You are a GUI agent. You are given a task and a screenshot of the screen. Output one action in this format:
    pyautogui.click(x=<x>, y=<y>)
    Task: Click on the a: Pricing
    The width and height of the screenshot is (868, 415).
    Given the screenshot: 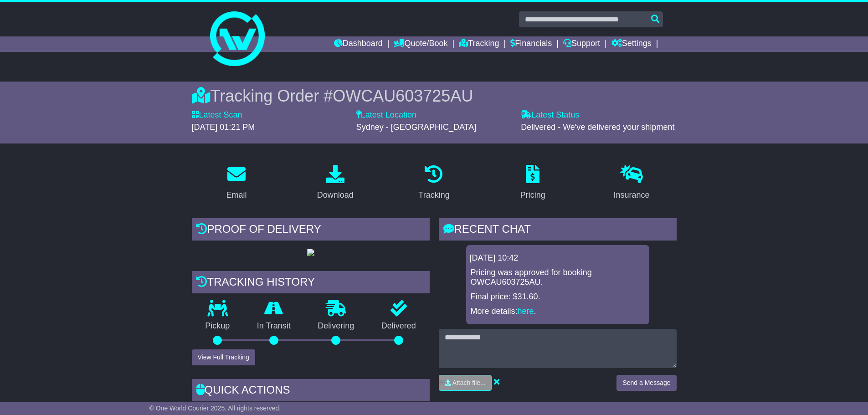 What is the action you would take?
    pyautogui.click(x=533, y=183)
    